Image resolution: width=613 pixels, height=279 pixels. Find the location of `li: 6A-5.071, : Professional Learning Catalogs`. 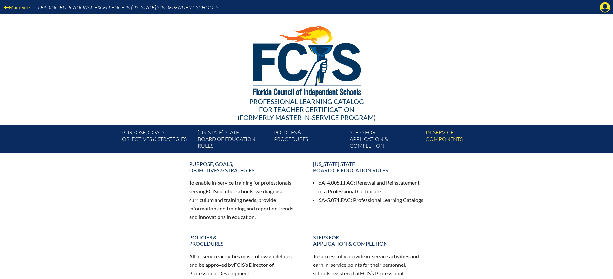

li: 6A-5.071, : Professional Learning Catalogs is located at coordinates (371, 200).